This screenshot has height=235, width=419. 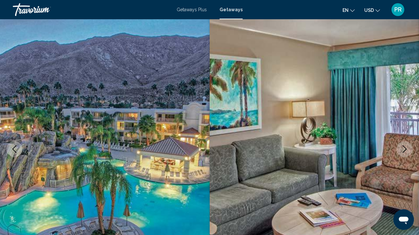 I want to click on button: Previous image, so click(x=14, y=149).